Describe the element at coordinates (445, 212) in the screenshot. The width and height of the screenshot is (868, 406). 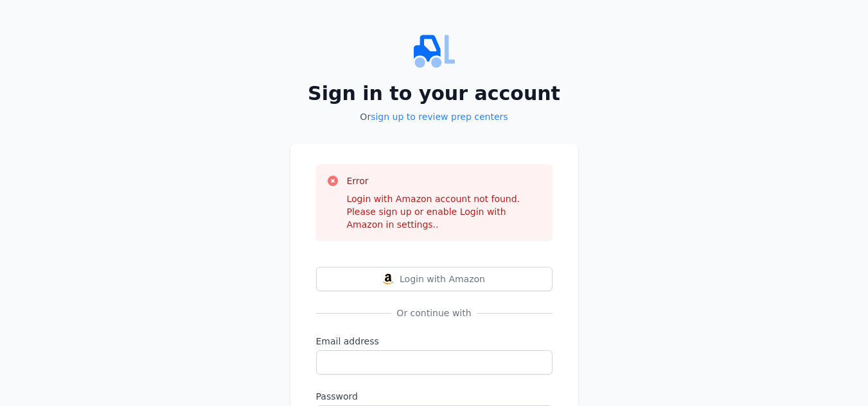
I see `div: Login with Amazon account not found. Please sign up or enable Login with Amazon in settings..` at that location.